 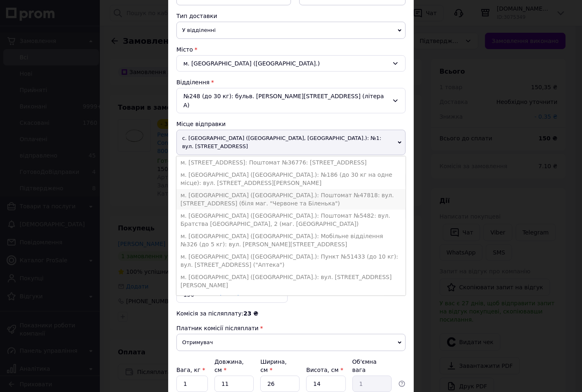 I want to click on a: Додати ще місце відправки, so click(x=222, y=297).